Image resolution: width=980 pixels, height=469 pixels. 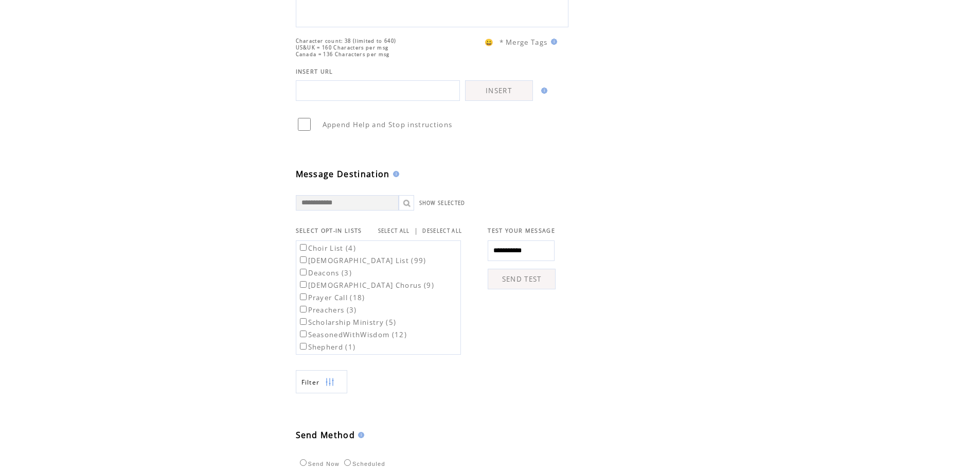 I want to click on input: Shepherd (1), so click(x=303, y=346).